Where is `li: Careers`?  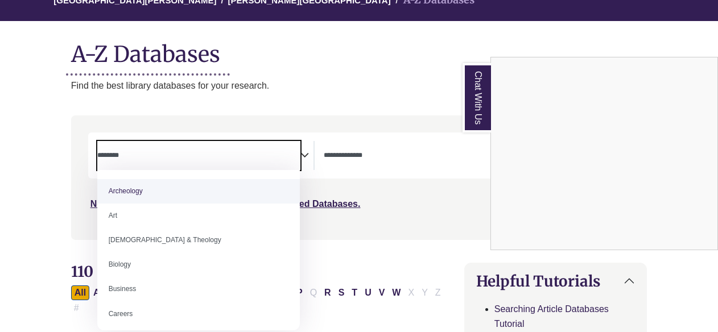 li: Careers is located at coordinates (199, 314).